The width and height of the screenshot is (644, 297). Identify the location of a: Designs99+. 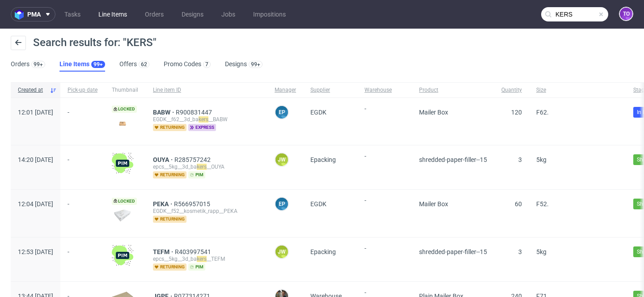
(244, 64).